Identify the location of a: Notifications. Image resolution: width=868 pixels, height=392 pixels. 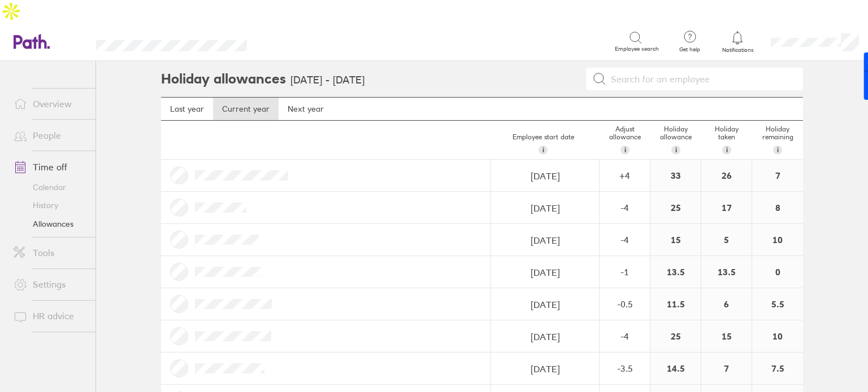
(737, 42).